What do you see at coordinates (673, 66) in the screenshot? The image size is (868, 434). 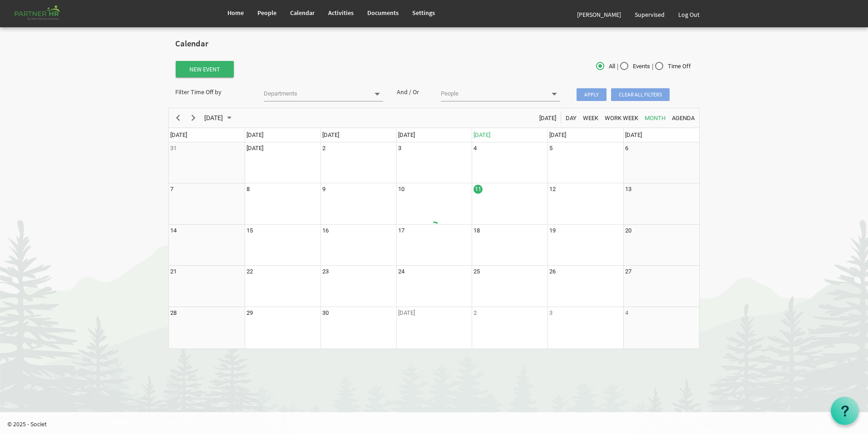 I see `span: Time Off` at bounding box center [673, 66].